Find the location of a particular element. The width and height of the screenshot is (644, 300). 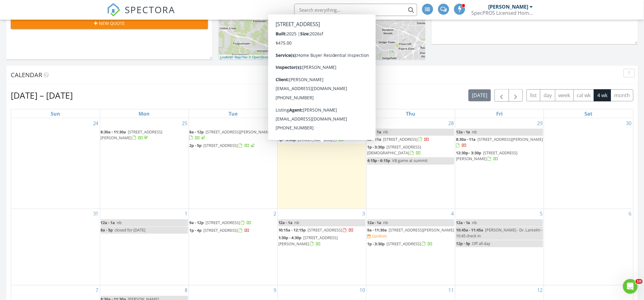

a: Monday is located at coordinates (144, 114).